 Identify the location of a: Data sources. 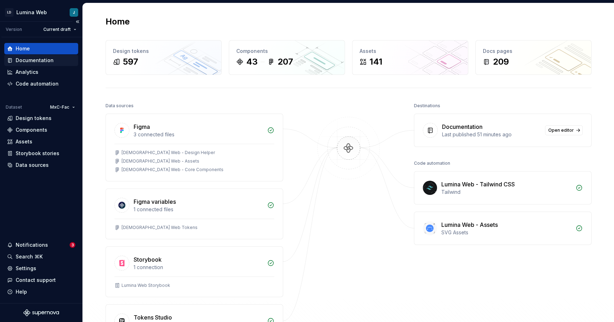
(41, 165).